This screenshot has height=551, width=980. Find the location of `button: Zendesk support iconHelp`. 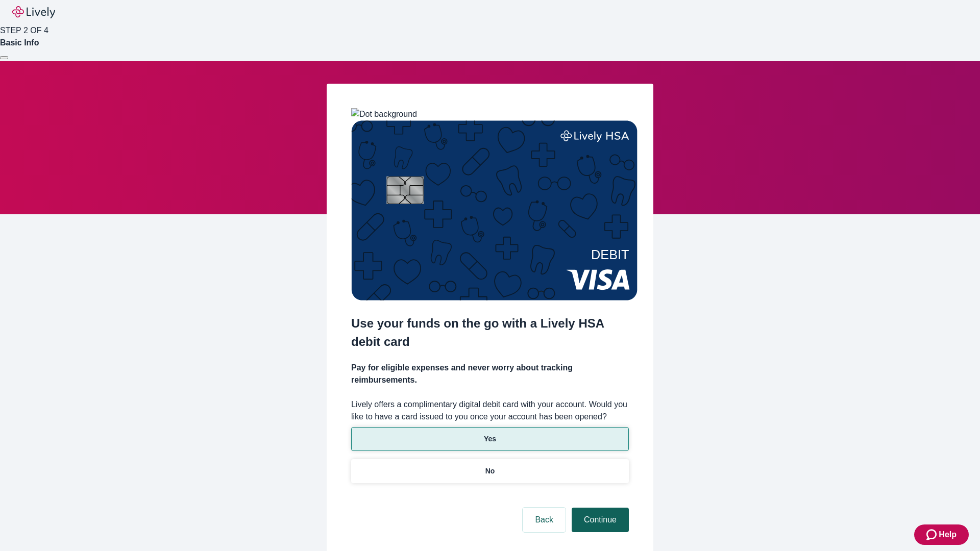

button: Zendesk support iconHelp is located at coordinates (941, 534).